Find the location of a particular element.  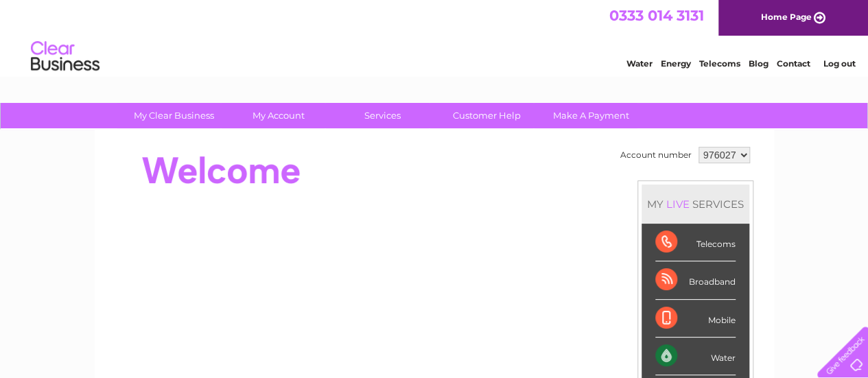

div: MY SERVICES is located at coordinates (696, 204).